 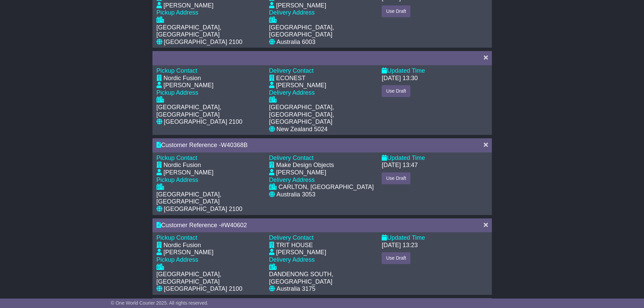 What do you see at coordinates (296, 195) in the screenshot?
I see `div: Australia 3053` at bounding box center [296, 195].